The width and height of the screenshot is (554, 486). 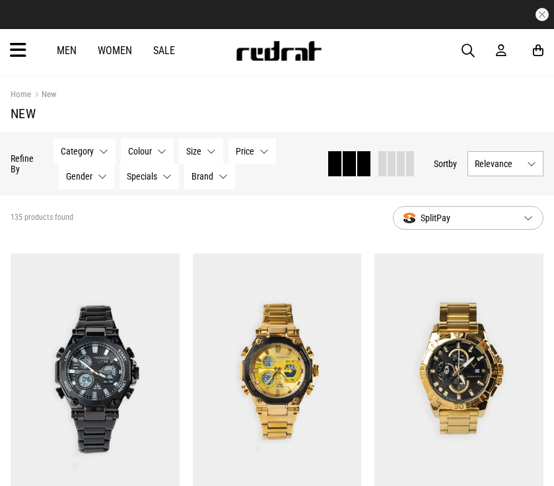 What do you see at coordinates (42, 218) in the screenshot?
I see `span: 135 products found` at bounding box center [42, 218].